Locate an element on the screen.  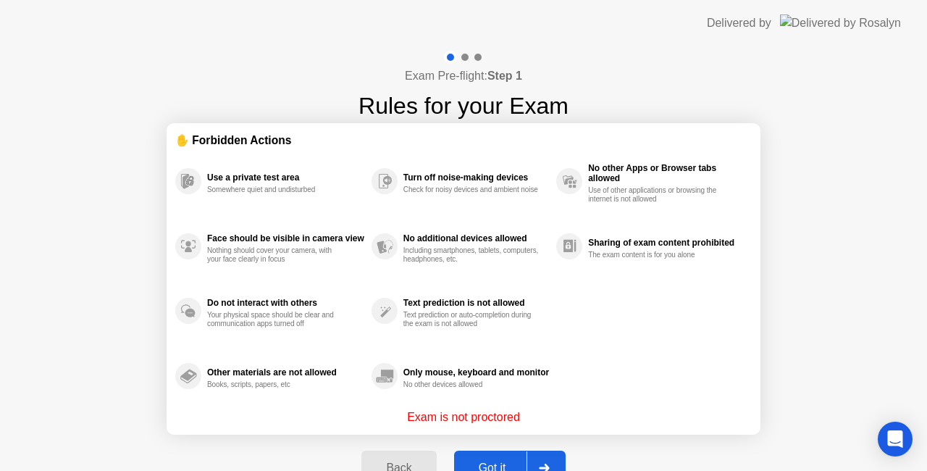
div: Check for noisy devices and ambient noise is located at coordinates (471, 190).